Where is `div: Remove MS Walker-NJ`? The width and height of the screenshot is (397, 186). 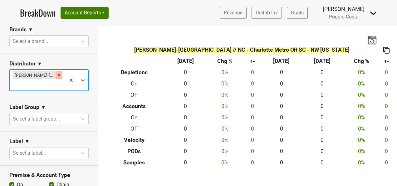 div: Remove MS Walker-NJ is located at coordinates (59, 75).